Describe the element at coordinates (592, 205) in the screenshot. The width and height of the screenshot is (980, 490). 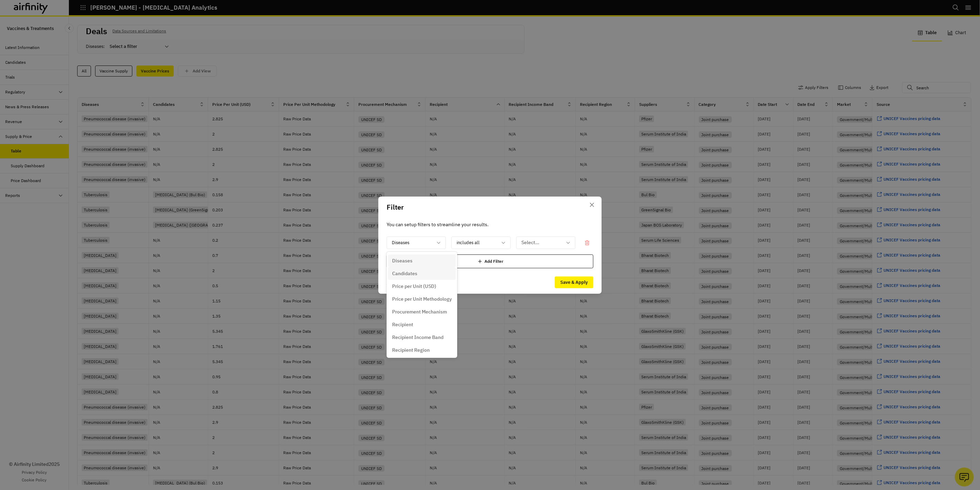
I see `button: Close` at that location.